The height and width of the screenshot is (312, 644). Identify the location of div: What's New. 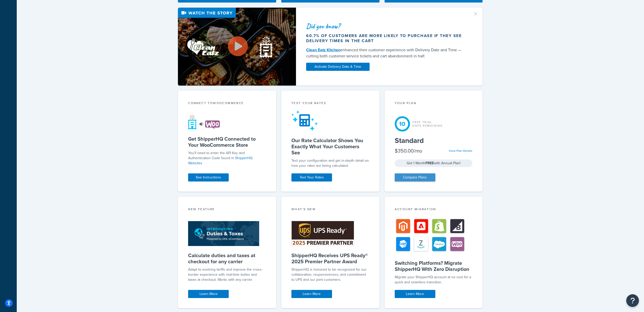
(330, 209).